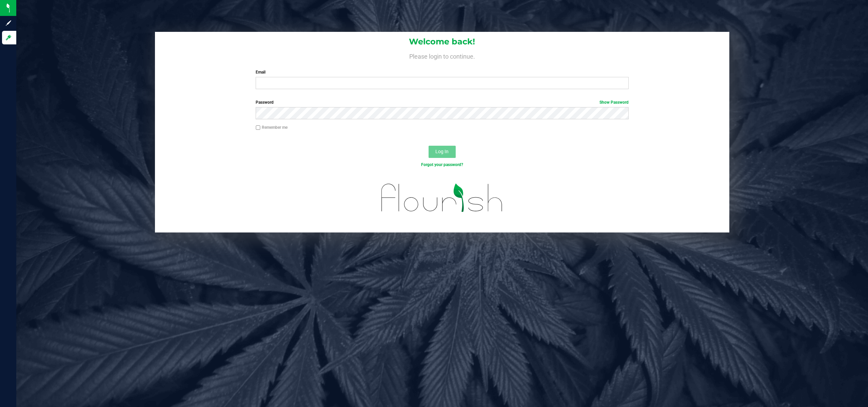 The width and height of the screenshot is (868, 407). I want to click on label: Remember me, so click(271, 128).